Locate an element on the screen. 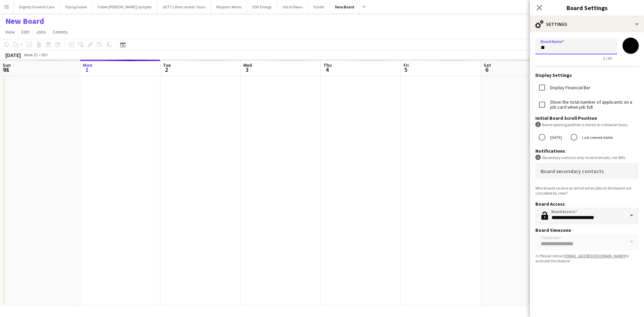 This screenshot has height=317, width=644. span: Jobs is located at coordinates (41, 32).